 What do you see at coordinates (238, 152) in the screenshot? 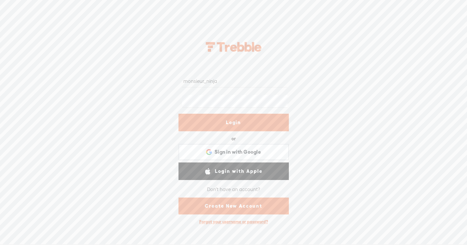
I see `span: Sign in with Google` at bounding box center [238, 152].